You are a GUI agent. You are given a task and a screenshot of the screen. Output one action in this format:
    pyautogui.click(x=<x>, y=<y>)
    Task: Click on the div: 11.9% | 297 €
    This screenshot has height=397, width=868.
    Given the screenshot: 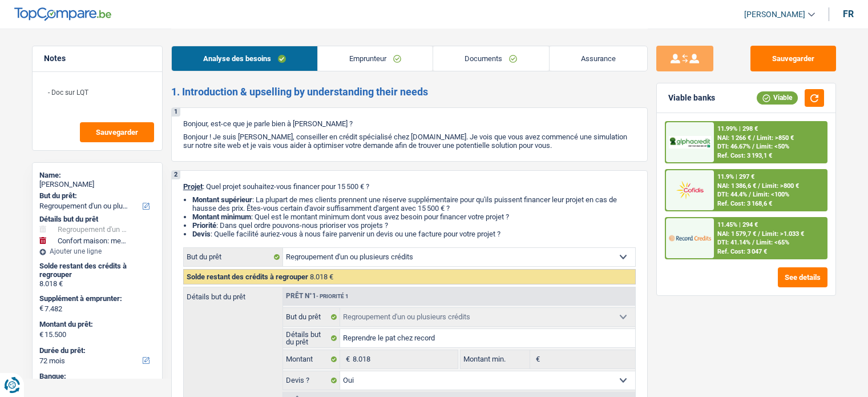 What is the action you would take?
    pyautogui.click(x=736, y=176)
    